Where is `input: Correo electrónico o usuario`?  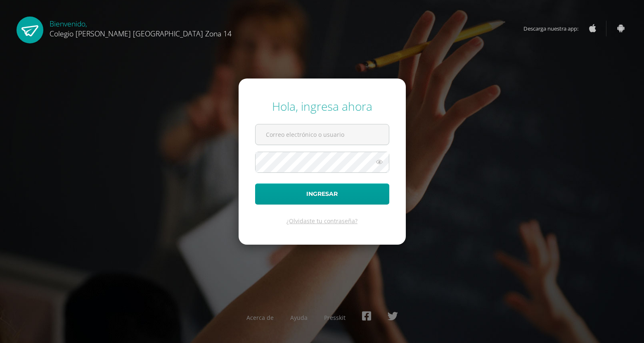 input: Correo electrónico o usuario is located at coordinates (322, 134).